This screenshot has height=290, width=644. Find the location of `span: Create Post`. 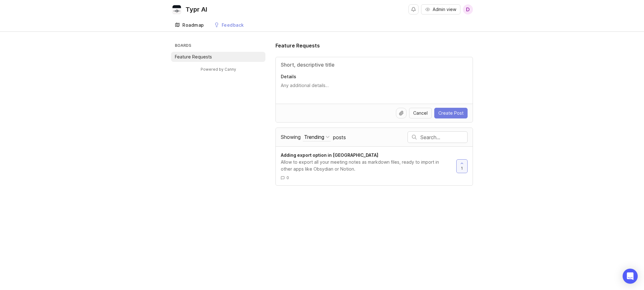

span: Create Post is located at coordinates (451, 113).